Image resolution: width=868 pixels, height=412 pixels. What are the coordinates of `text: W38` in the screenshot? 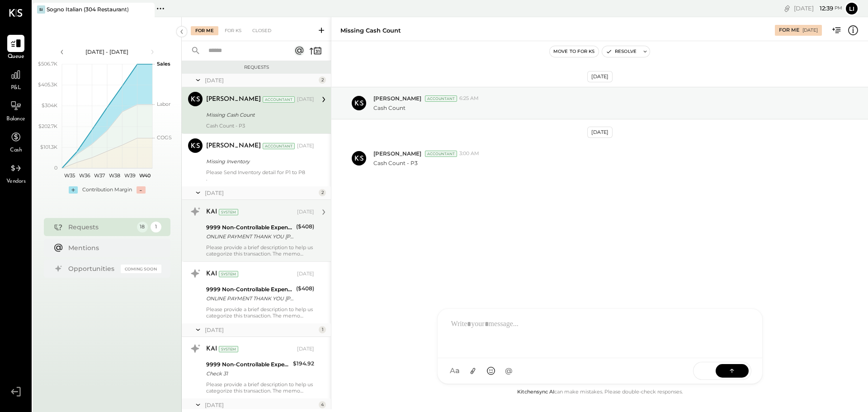 It's located at (114, 175).